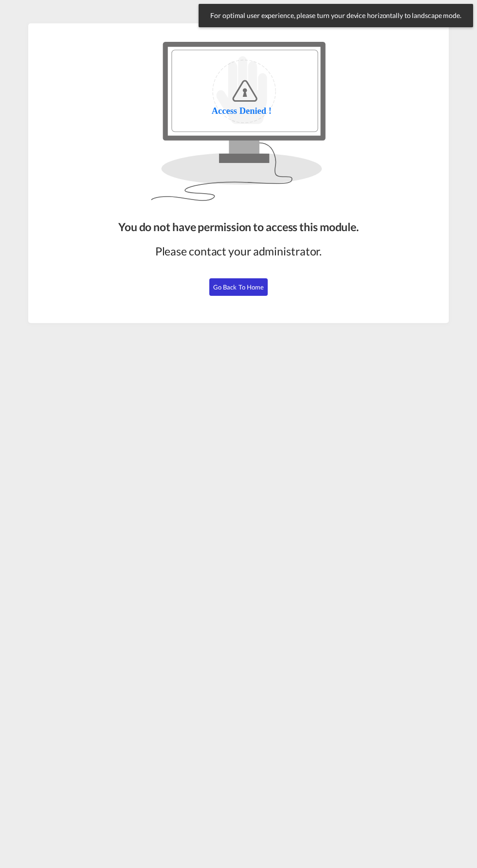  What do you see at coordinates (238, 288) in the screenshot?
I see `button: Go Back to Home` at bounding box center [238, 288].